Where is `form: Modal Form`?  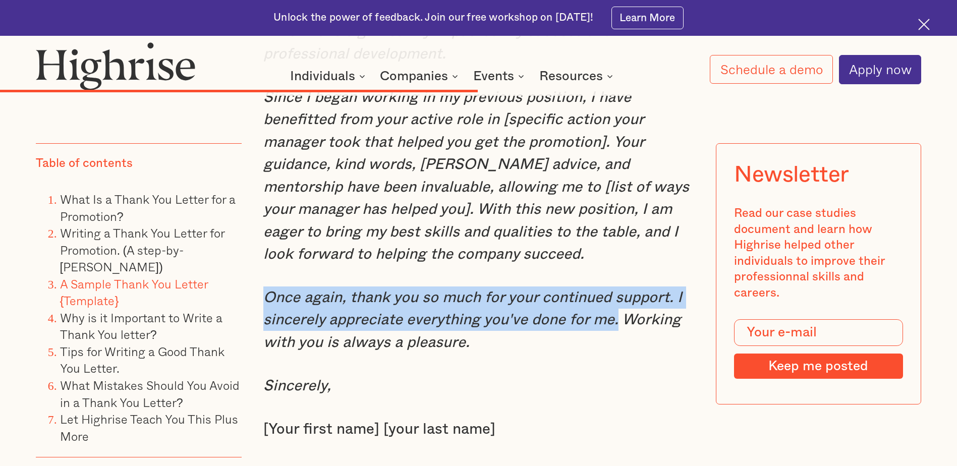
form: Modal Form is located at coordinates (818, 349).